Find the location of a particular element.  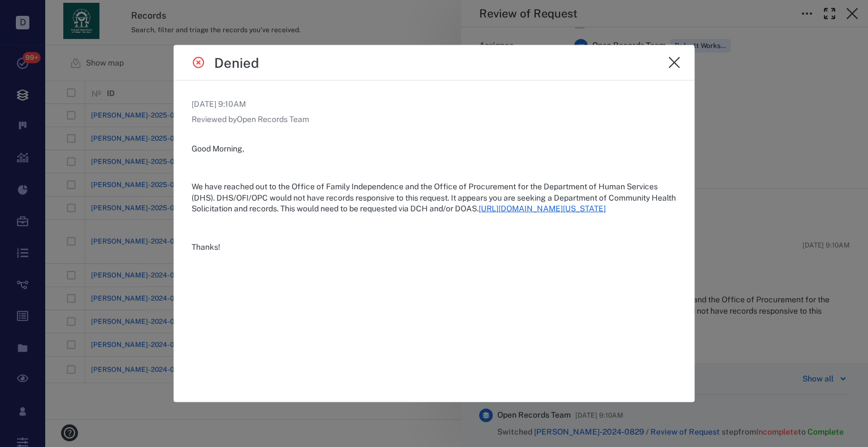

p: Reviewed by Open Records Team is located at coordinates (434, 120).